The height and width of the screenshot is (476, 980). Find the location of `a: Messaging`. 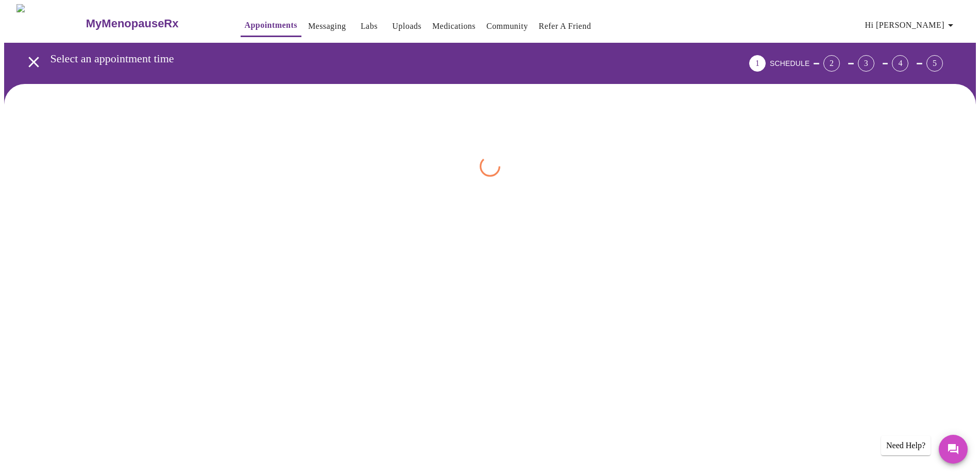

a: Messaging is located at coordinates (327, 26).